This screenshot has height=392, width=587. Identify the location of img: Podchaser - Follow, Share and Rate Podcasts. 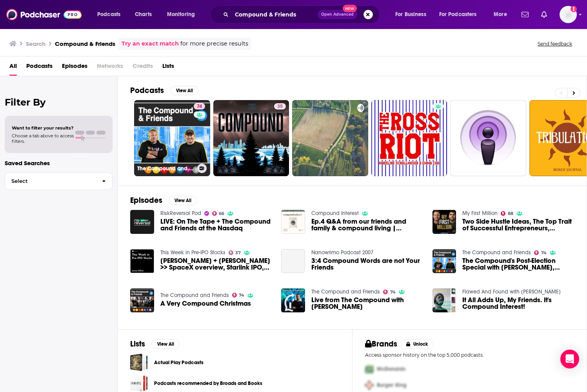
(44, 14).